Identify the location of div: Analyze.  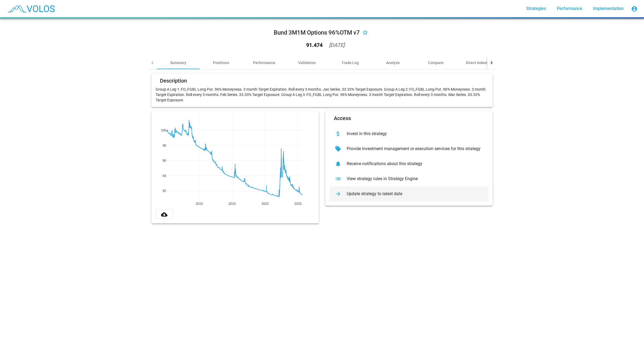
(393, 63).